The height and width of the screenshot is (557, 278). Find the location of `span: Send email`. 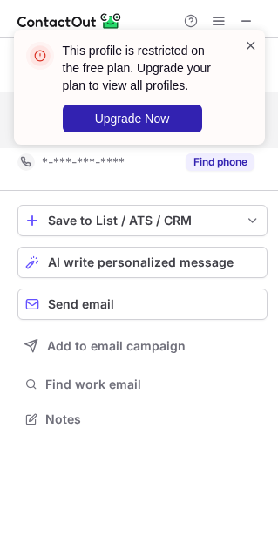

span: Send email is located at coordinates (81, 304).